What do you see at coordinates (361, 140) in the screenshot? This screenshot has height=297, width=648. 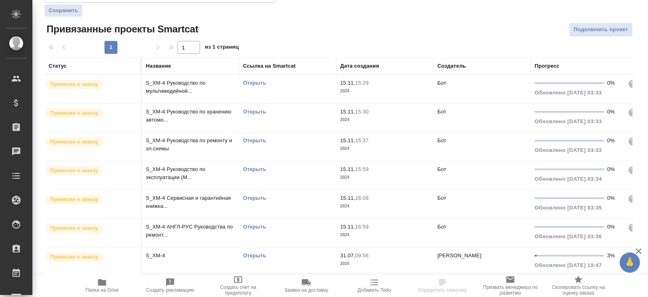 I see `p: 15:37` at bounding box center [361, 140].